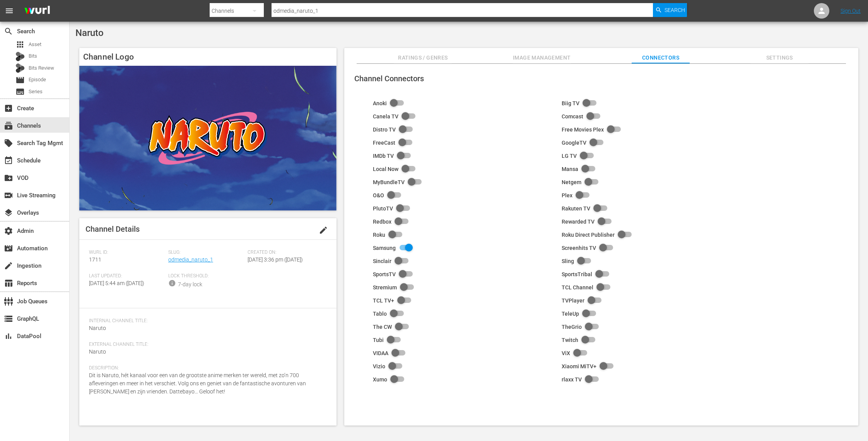 Image resolution: width=868 pixels, height=441 pixels. Describe the element at coordinates (576, 209) in the screenshot. I see `div: Rakuten TV` at that location.